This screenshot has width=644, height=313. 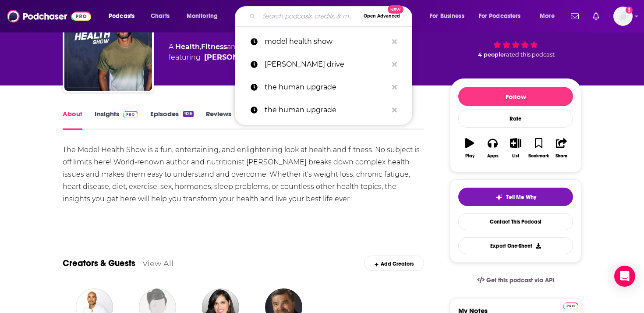 I want to click on a: Creators & Guests, so click(x=99, y=263).